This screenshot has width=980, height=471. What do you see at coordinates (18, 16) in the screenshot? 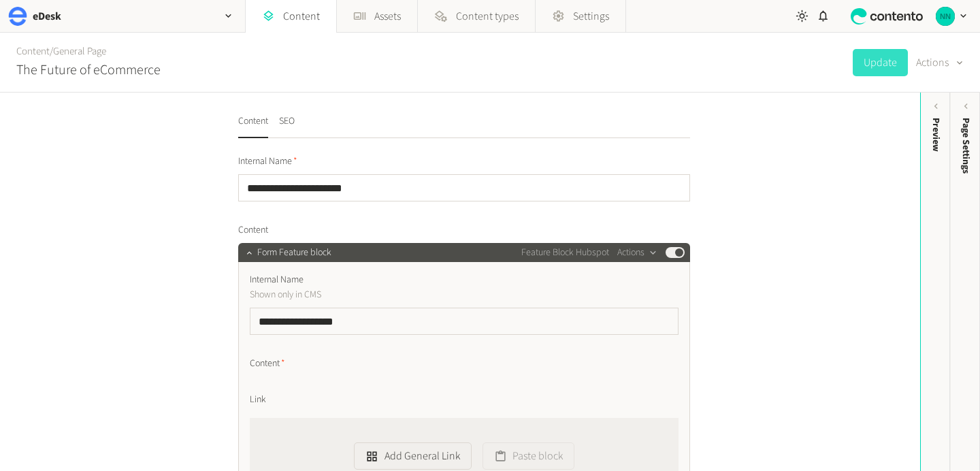
I see `img: eDesk` at bounding box center [18, 16].